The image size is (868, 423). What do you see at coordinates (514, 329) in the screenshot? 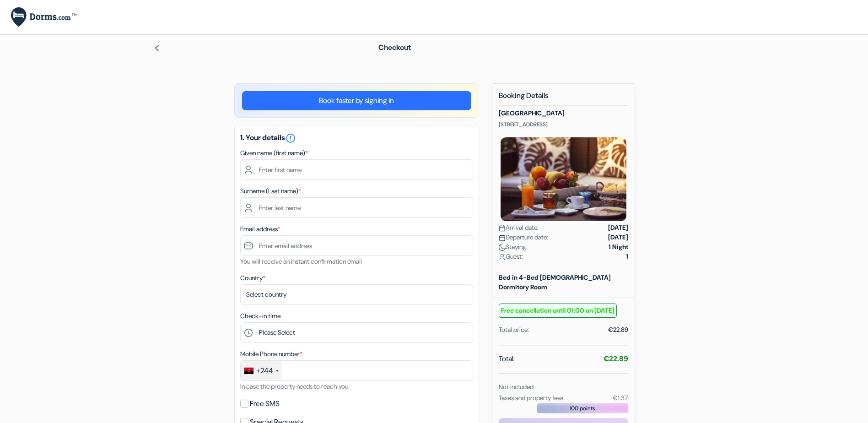
I see `div: Total price:` at bounding box center [514, 329].